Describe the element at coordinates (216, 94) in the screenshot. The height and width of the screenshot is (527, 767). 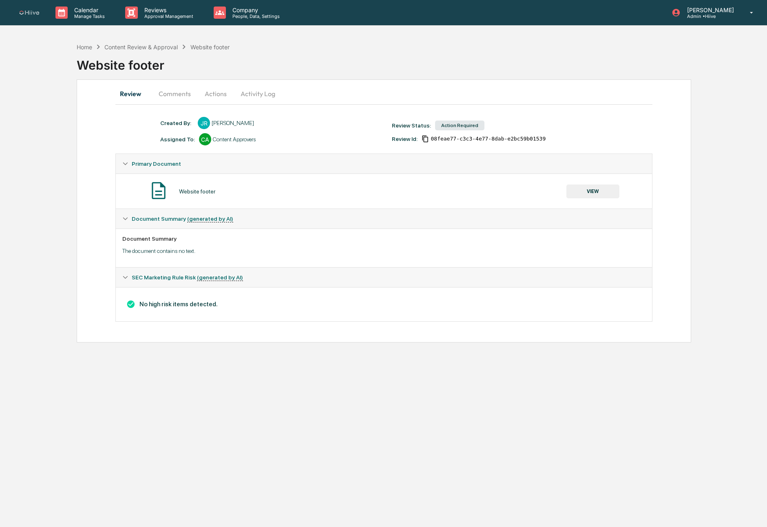
I see `button: Actions` at that location.